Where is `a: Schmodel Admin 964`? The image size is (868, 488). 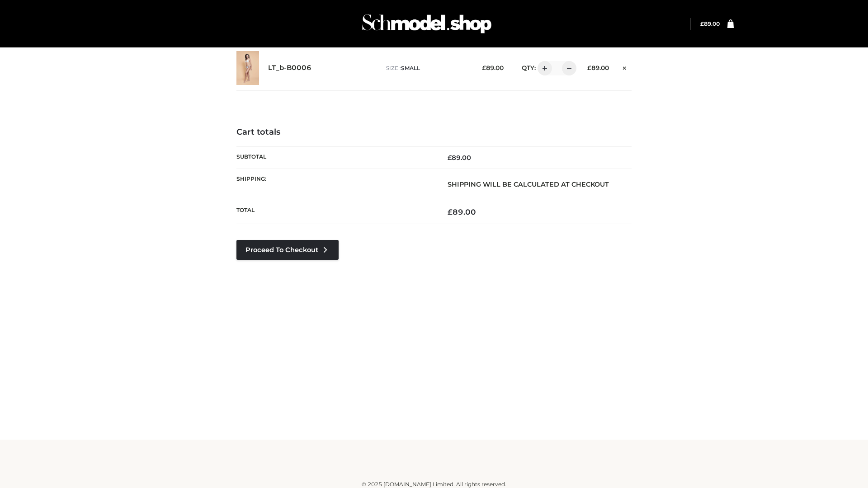 a: Schmodel Admin 964 is located at coordinates (427, 24).